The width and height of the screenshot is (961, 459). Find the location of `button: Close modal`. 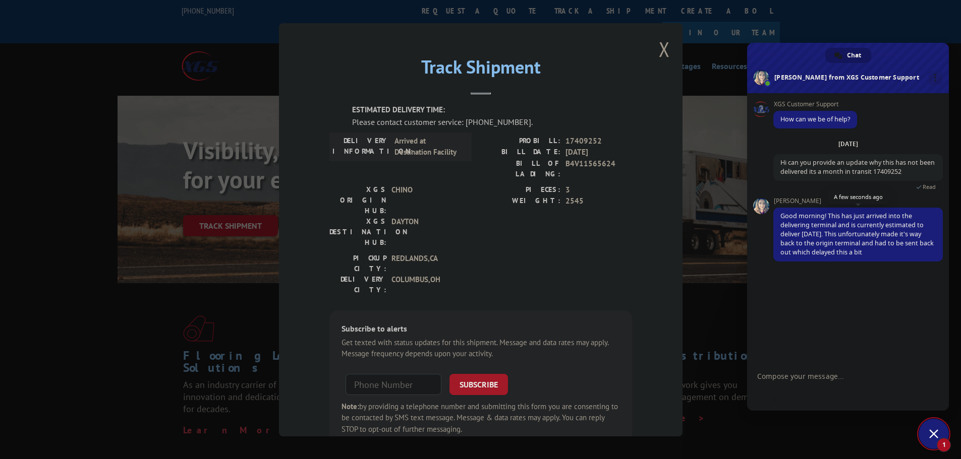

button: Close modal is located at coordinates (664, 49).